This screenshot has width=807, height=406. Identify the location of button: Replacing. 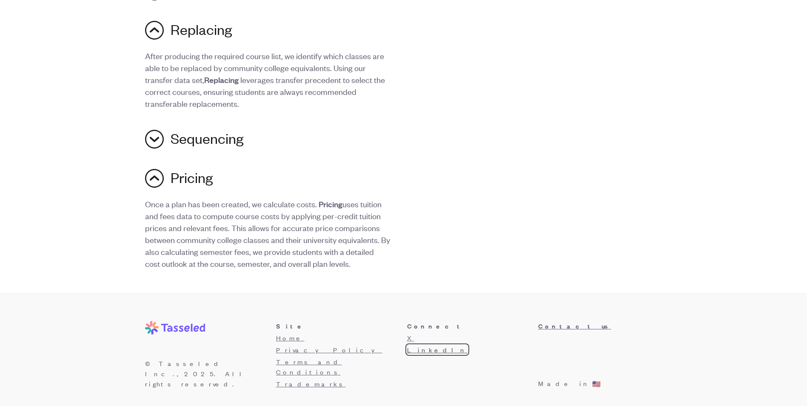
(404, 30).